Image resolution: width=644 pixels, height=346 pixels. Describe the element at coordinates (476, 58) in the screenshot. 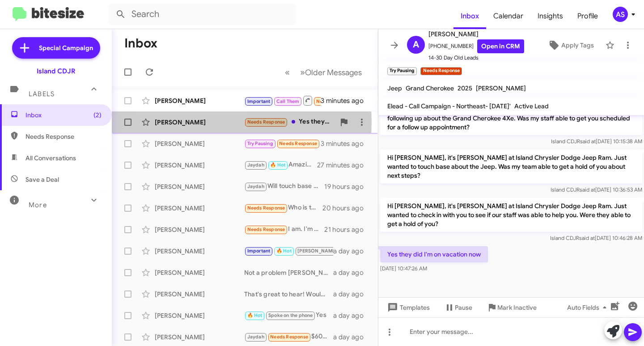

I see `span: 14-30 Day Old Leads` at that location.